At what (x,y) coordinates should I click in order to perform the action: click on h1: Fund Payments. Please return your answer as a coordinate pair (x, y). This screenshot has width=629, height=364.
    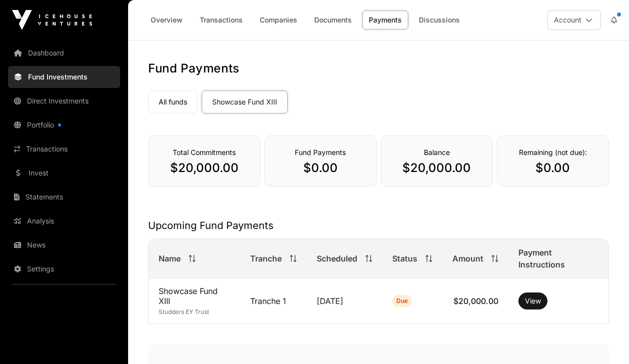
    Looking at the image, I should click on (378, 68).